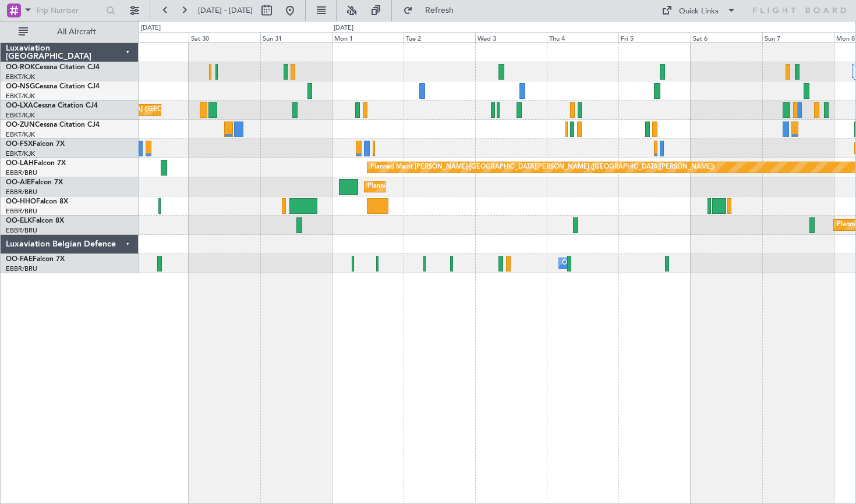  I want to click on a: OO-NSGCessna Citation CJ4, so click(52, 86).